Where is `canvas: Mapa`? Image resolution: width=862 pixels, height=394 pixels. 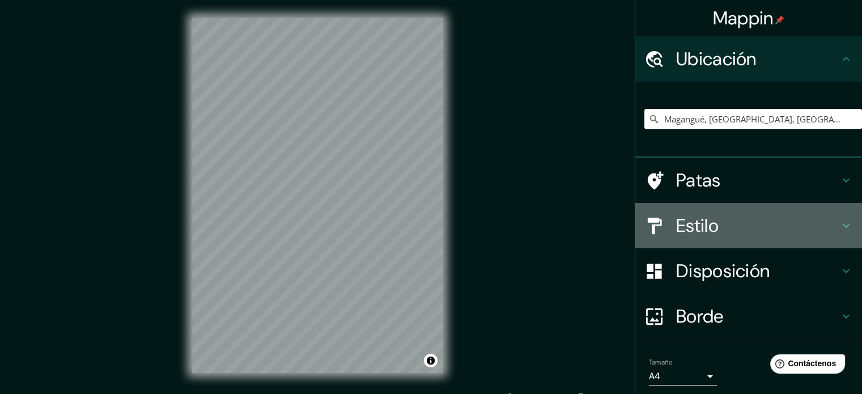
canvas: Mapa is located at coordinates (317, 195).